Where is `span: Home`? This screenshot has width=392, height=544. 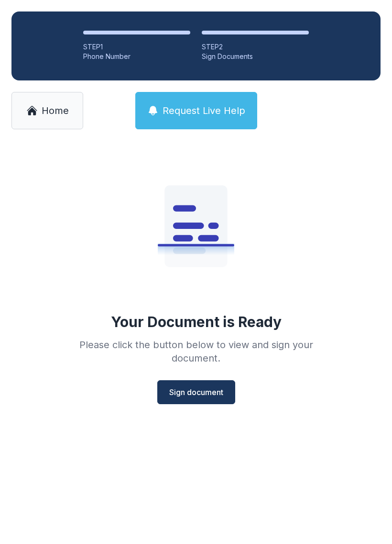
span: Home is located at coordinates (55, 110).